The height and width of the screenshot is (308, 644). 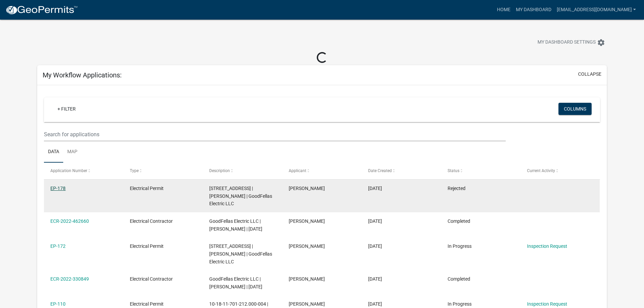 What do you see at coordinates (590, 74) in the screenshot?
I see `button: collapse` at bounding box center [590, 74].